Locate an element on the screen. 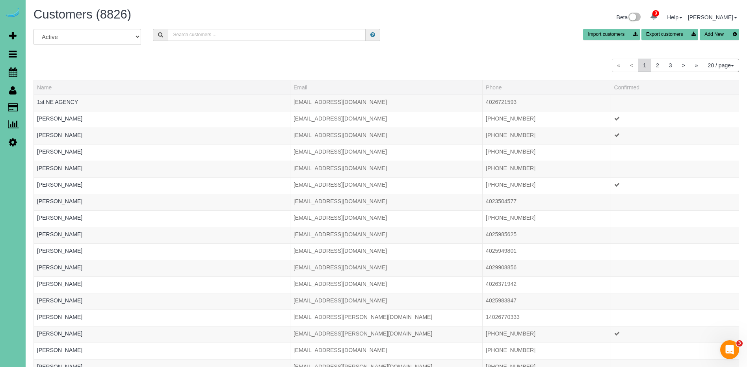  nav: Pagination navigation is located at coordinates (675, 65).